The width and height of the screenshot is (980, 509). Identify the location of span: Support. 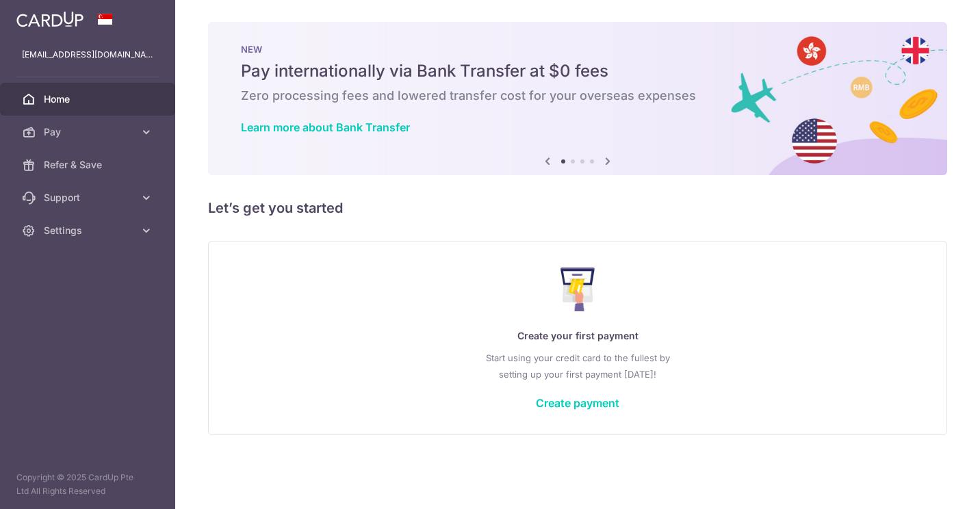
(89, 198).